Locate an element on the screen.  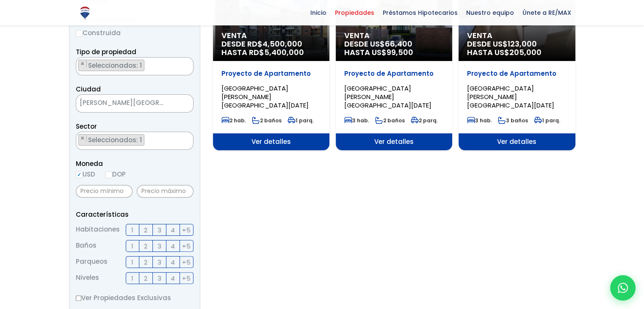
span: Sector is located at coordinates (86, 126).